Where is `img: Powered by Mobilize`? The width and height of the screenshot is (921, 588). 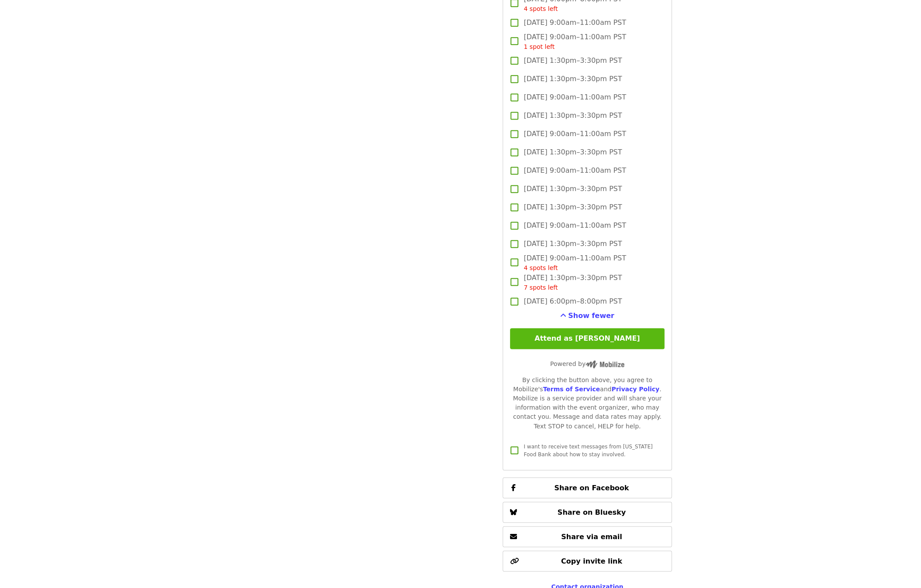
img: Powered by Mobilize is located at coordinates (604, 364).